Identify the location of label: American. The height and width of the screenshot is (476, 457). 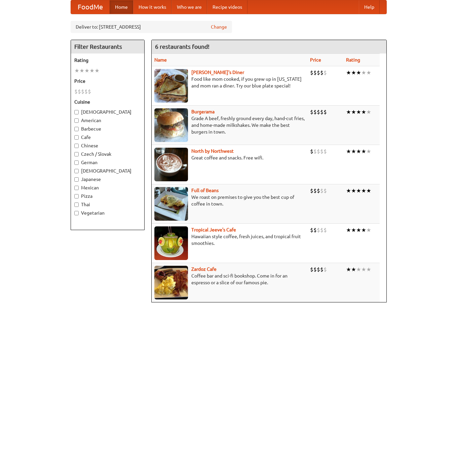
(107, 121).